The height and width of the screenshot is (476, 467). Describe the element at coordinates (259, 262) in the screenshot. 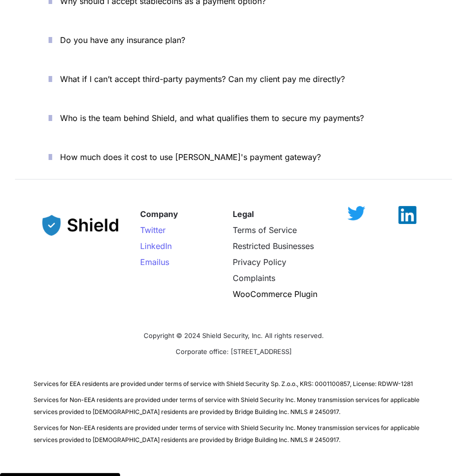

I see `span: Privacy Policy` at that location.